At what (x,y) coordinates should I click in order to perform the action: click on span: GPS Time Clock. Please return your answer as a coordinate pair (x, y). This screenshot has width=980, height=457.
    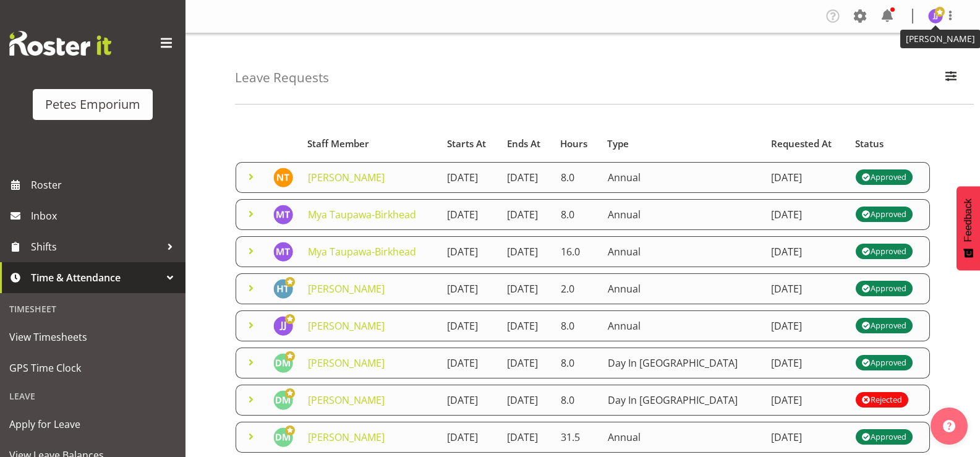
    Looking at the image, I should click on (93, 368).